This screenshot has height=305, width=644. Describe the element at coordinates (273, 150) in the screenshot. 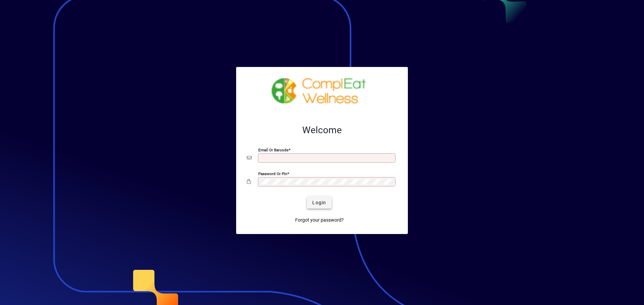

I see `mat-label: Email or Barcode` at that location.